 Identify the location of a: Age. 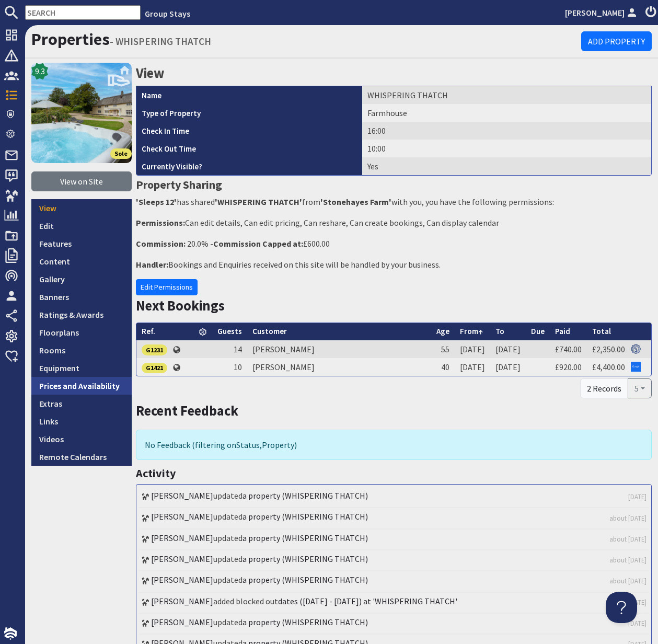
(443, 331).